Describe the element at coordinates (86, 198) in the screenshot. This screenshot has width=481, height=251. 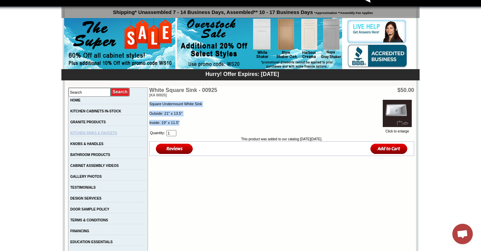
I see `a: DESIGN SERVICES` at that location.